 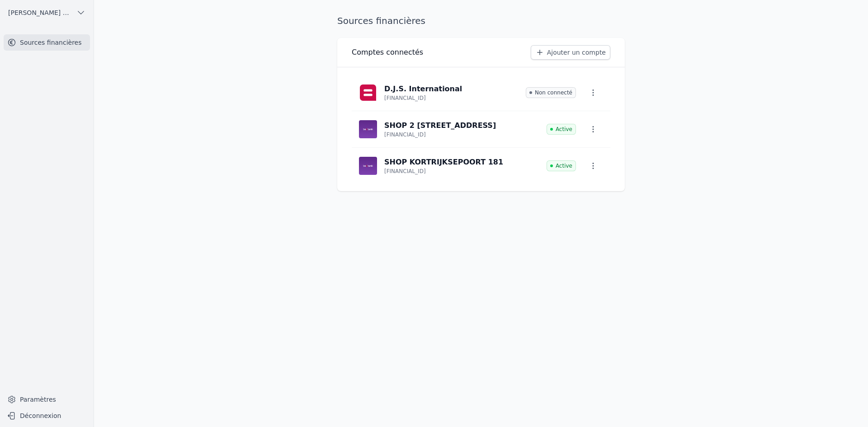 What do you see at coordinates (443, 162) in the screenshot?
I see `p: SHOP KORTRIJKSEPOORT 181` at bounding box center [443, 162].